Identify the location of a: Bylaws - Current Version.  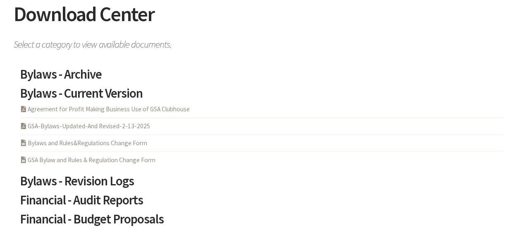
(262, 96).